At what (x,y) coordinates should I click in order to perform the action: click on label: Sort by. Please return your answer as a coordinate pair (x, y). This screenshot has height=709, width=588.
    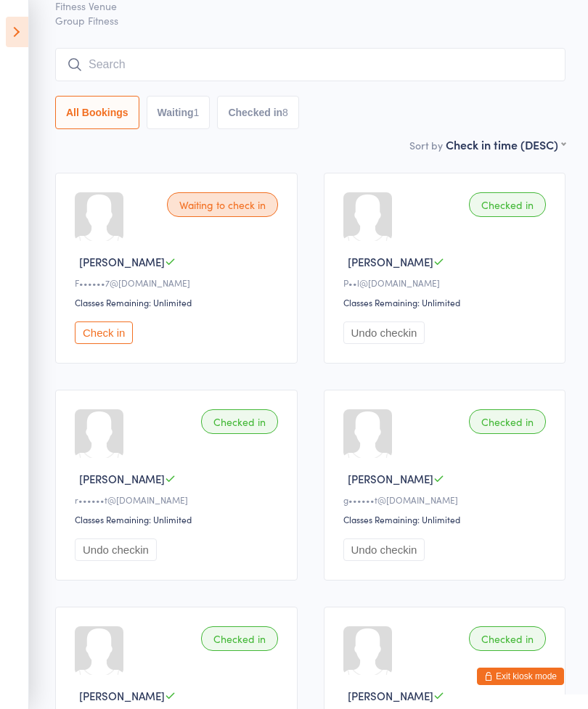
    Looking at the image, I should click on (426, 145).